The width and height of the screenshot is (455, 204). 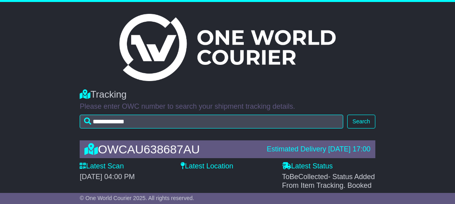 What do you see at coordinates (328, 181) in the screenshot?
I see `span: ToBeCollected` at bounding box center [328, 181].